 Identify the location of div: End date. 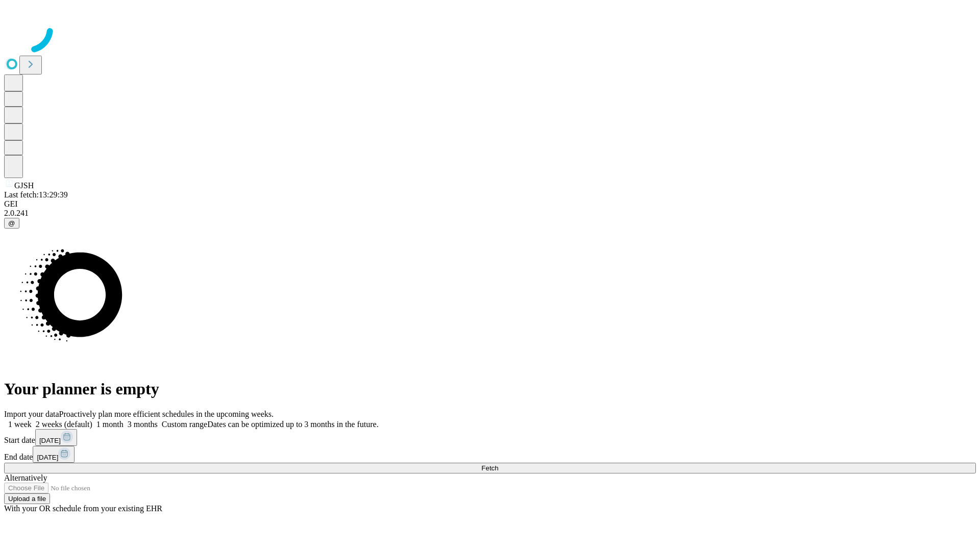
(490, 454).